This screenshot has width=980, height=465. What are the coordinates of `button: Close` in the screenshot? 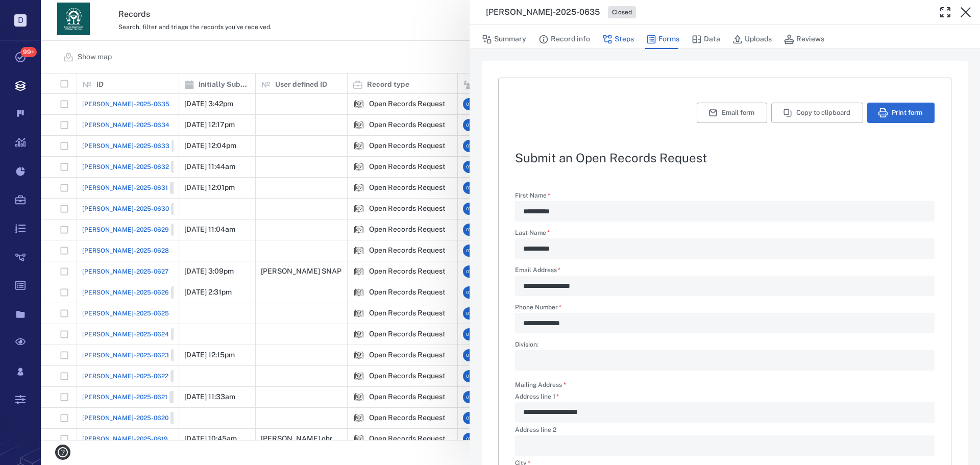 It's located at (966, 12).